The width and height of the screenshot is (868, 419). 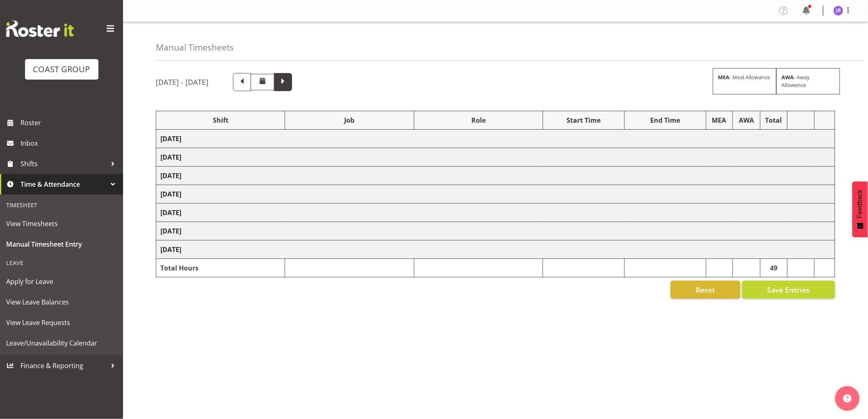 What do you see at coordinates (61, 281) in the screenshot?
I see `a: Apply for Leave` at bounding box center [61, 281].